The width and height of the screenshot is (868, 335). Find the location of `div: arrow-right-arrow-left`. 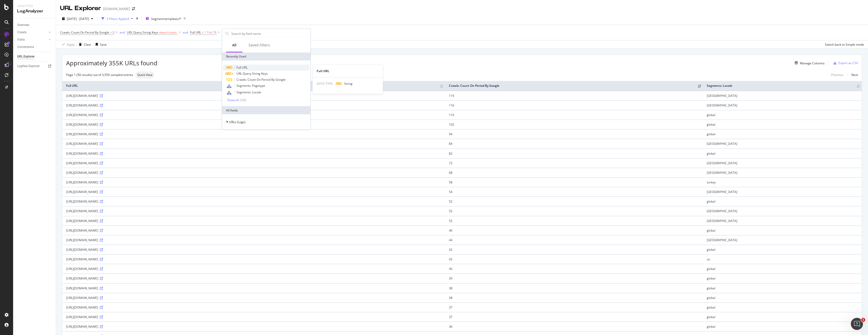

div: arrow-right-arrow-left is located at coordinates (133, 9).